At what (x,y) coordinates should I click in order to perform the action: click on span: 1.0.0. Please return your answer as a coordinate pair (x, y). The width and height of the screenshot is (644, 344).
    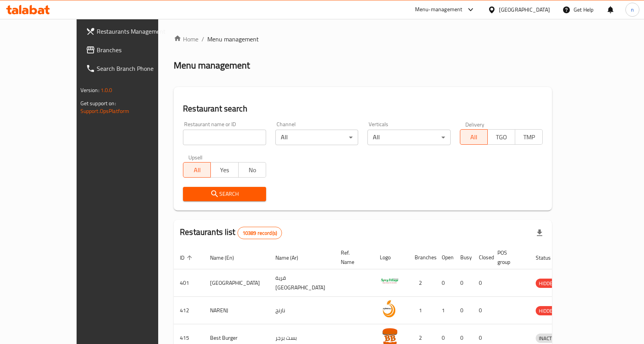
    Looking at the image, I should click on (106, 90).